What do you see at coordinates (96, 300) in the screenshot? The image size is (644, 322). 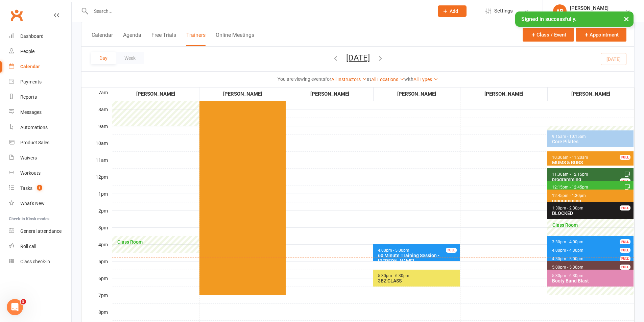 I see `div: 7pm` at bounding box center [96, 300].